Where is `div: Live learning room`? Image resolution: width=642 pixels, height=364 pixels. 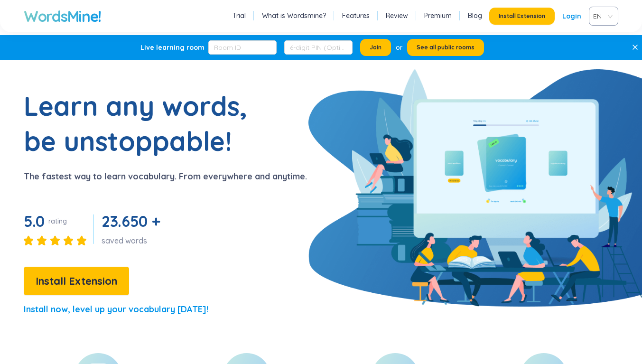 div: Live learning room is located at coordinates (172, 47).